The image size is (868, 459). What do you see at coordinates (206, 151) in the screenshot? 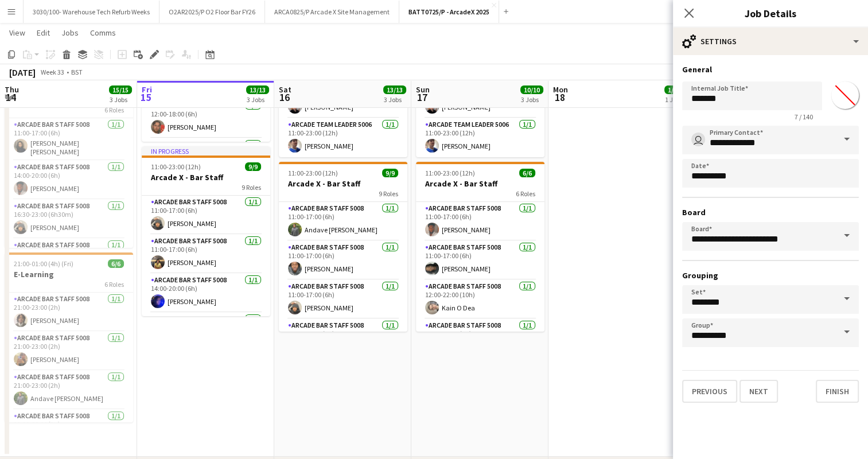
I see `div: In progress` at bounding box center [206, 151].